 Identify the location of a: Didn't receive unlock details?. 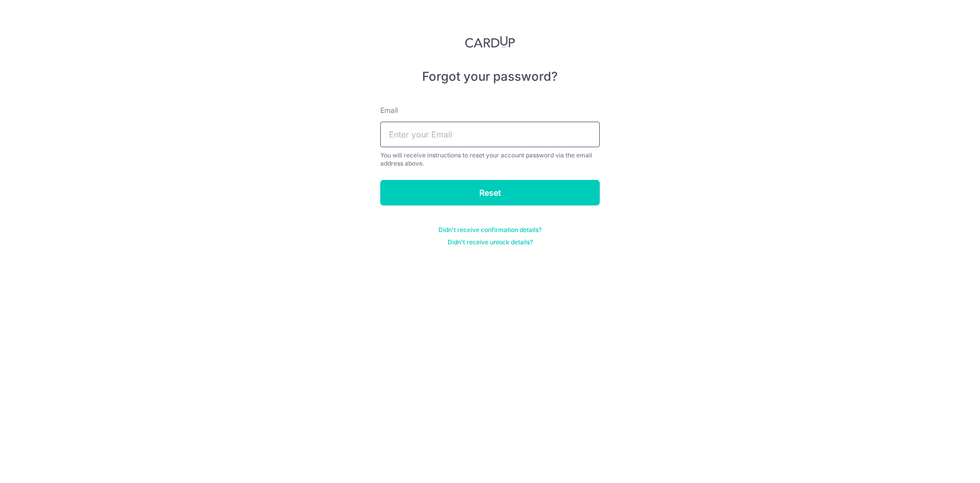
(490, 242).